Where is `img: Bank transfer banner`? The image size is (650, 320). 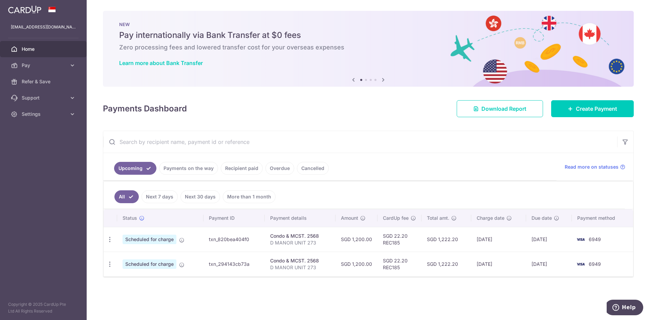 img: Bank transfer banner is located at coordinates (368, 49).